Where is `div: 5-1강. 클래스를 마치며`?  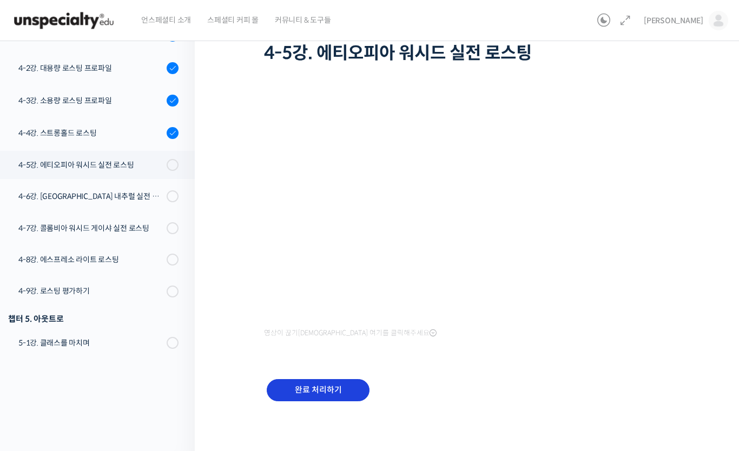
div: 5-1강. 클래스를 마치며 is located at coordinates (91, 343).